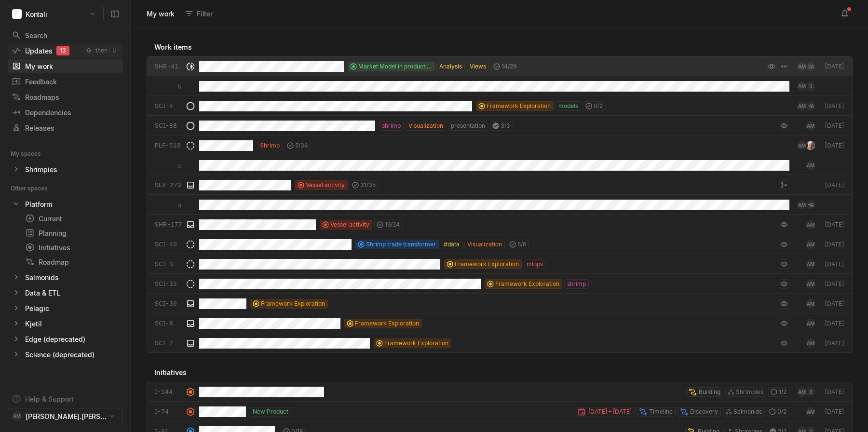  What do you see at coordinates (72, 218) in the screenshot?
I see `div: Current` at bounding box center [72, 218].